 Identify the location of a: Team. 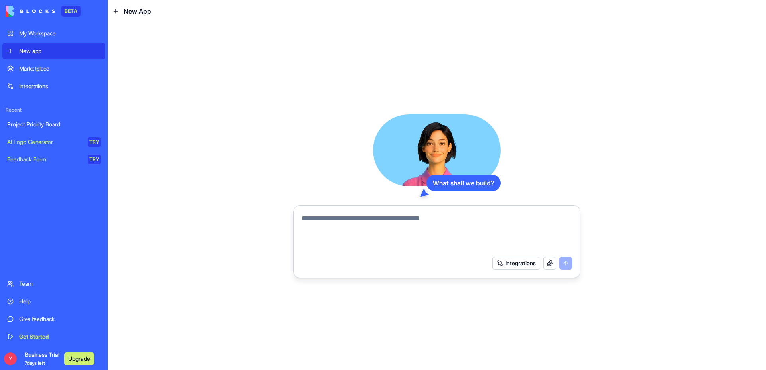
(54, 284).